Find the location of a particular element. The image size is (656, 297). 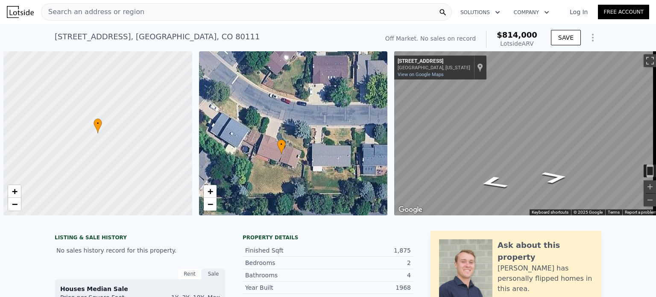

span: © 2025 Google is located at coordinates (588, 212).